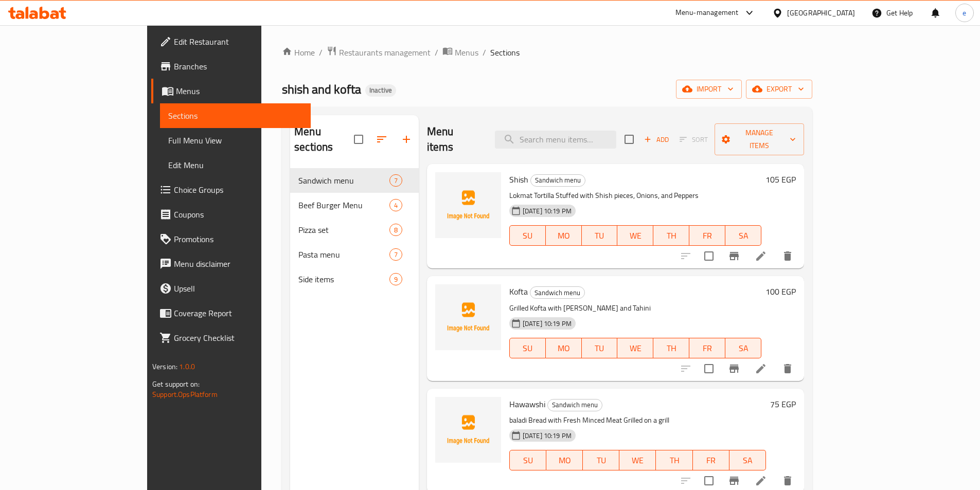 This screenshot has width=980, height=490. Describe the element at coordinates (231, 289) in the screenshot. I see `a: Upsell` at that location.